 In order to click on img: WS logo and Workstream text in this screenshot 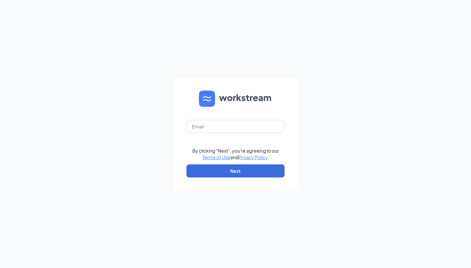, I will do `click(235, 99)`.